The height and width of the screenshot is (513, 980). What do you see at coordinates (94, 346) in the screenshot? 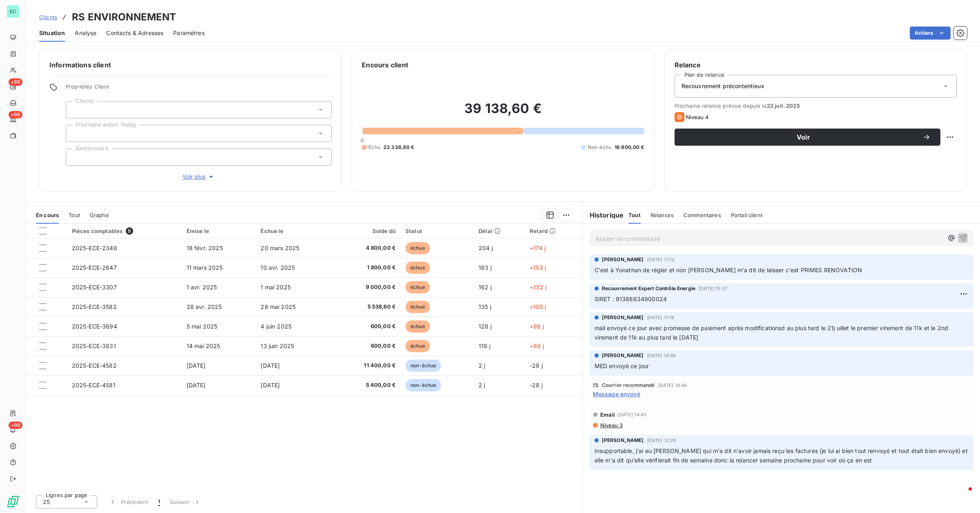
I see `span: 2025-ECE-3831` at bounding box center [94, 346].